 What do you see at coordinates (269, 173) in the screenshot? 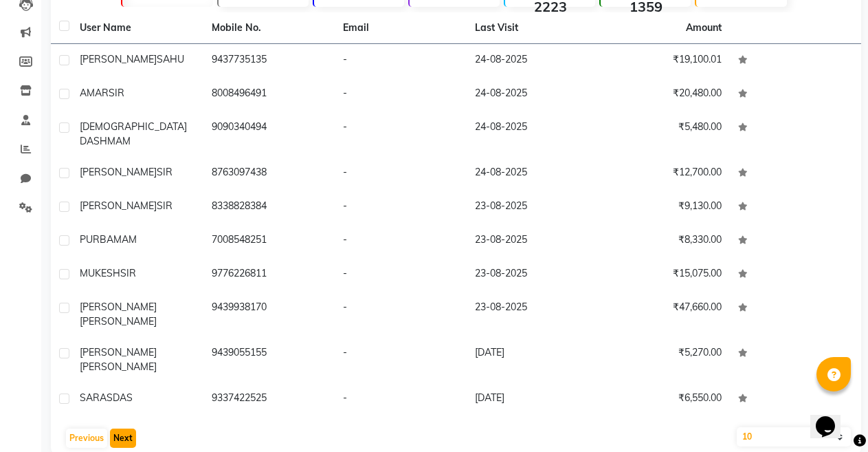
I see `td: 8763097438` at bounding box center [269, 173].